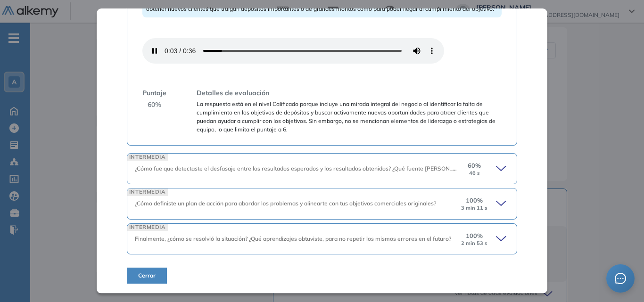 The width and height of the screenshot is (644, 302). What do you see at coordinates (147, 276) in the screenshot?
I see `span: Cerrar` at bounding box center [147, 276].